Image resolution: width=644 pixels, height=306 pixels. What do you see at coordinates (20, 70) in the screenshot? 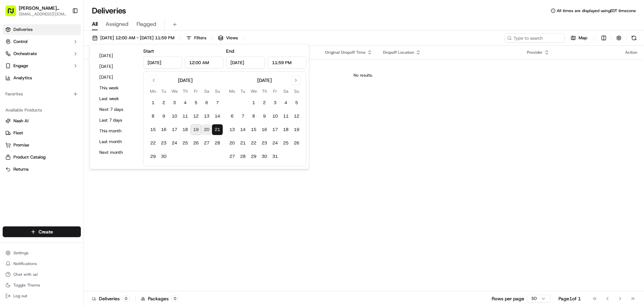
I see `img: 4920774857489_3d7f54699973ba98c624_72.jpg` at bounding box center [20, 70].